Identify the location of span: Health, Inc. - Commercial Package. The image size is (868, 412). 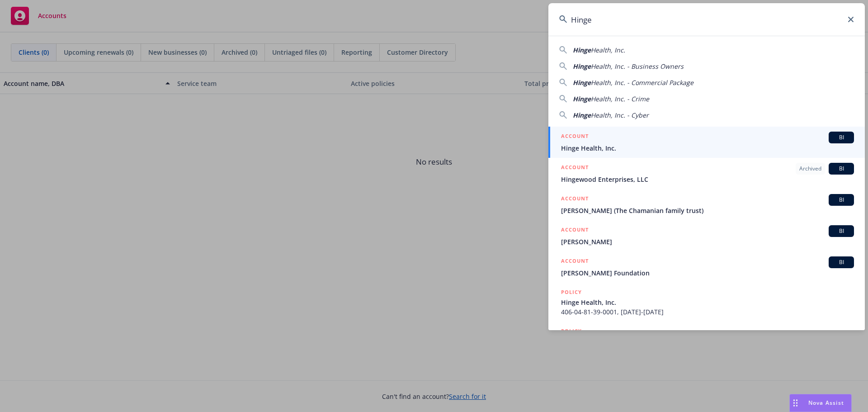
(642, 82).